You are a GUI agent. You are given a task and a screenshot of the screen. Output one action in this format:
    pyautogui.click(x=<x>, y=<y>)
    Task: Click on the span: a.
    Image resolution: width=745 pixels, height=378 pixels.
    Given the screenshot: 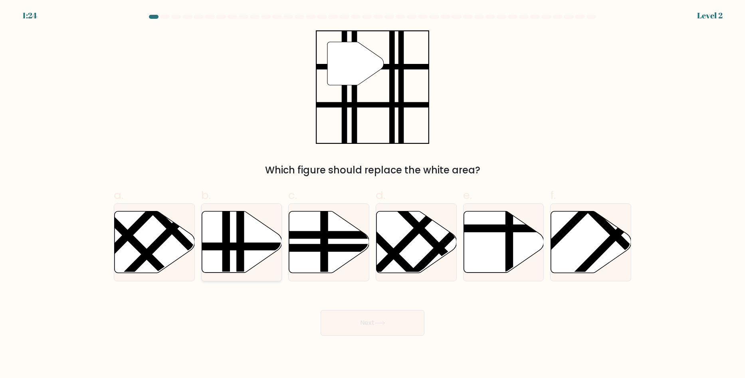 What is the action you would take?
    pyautogui.click(x=119, y=195)
    